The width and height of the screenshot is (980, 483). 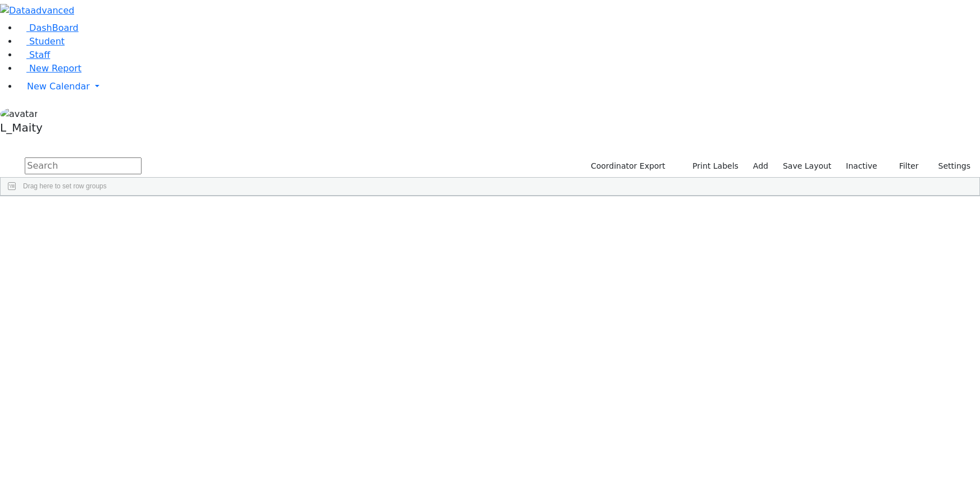 I want to click on span: New Report, so click(x=55, y=68).